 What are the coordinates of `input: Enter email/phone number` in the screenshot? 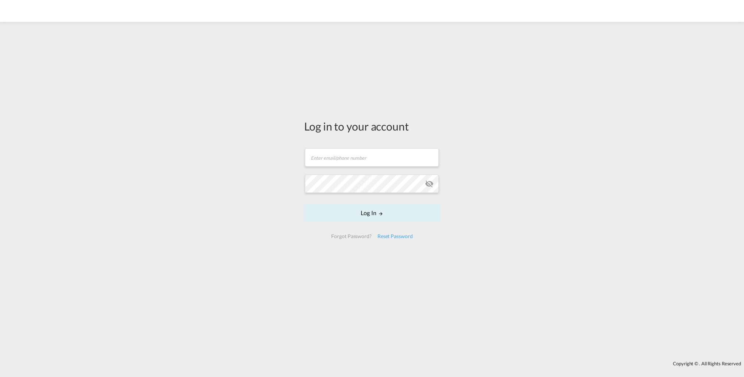 It's located at (372, 158).